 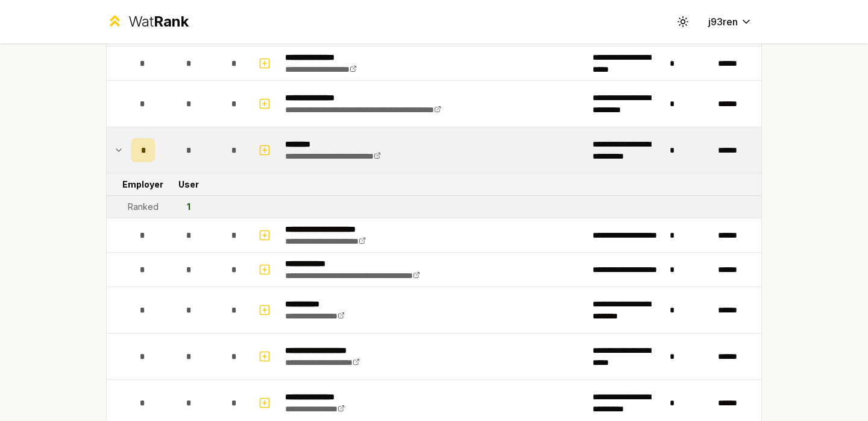 I want to click on div: 1, so click(x=189, y=207).